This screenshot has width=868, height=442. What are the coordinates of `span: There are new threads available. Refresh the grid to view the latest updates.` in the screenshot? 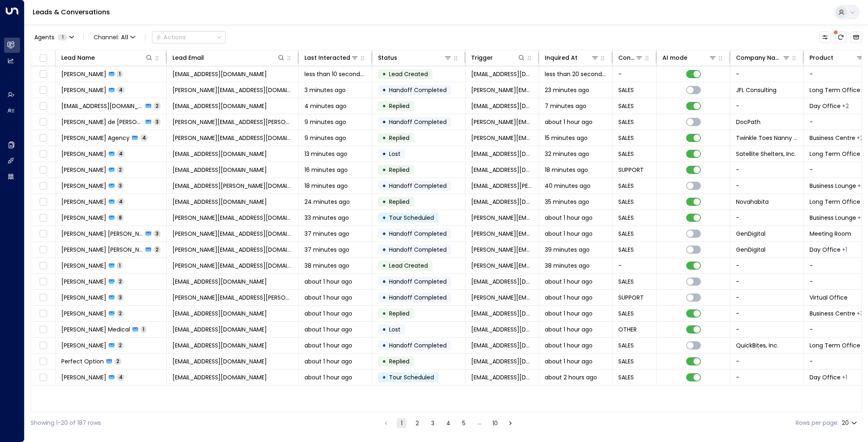 It's located at (840, 37).